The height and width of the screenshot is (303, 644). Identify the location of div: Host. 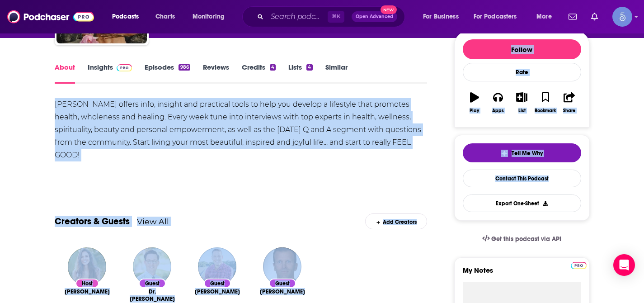
(87, 283).